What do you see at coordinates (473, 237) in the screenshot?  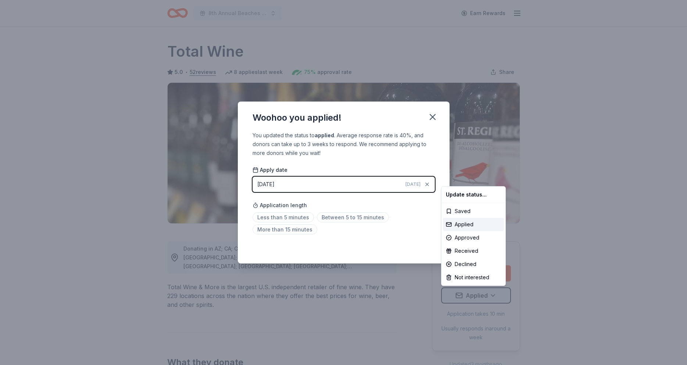 I see `div: Approved` at bounding box center [473, 237].